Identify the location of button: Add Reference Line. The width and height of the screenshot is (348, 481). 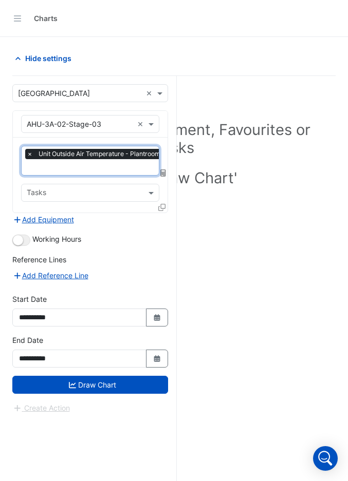
(50, 275).